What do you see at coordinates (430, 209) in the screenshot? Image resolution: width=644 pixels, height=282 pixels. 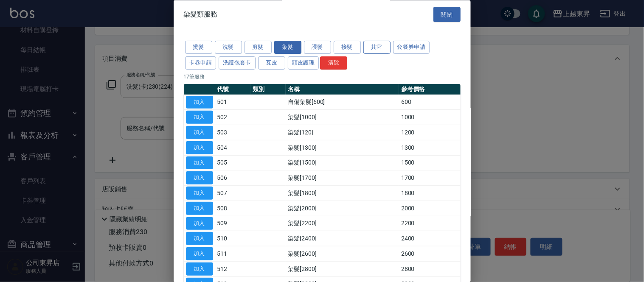 I see `td: 2000` at bounding box center [430, 209].